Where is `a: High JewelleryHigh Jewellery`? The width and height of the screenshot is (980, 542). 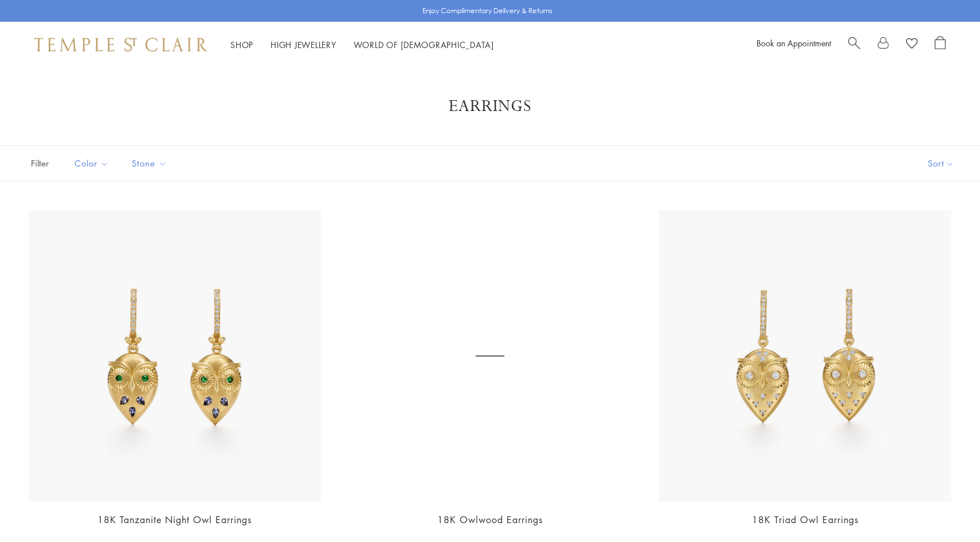 a: High JewelleryHigh Jewellery is located at coordinates (304, 45).